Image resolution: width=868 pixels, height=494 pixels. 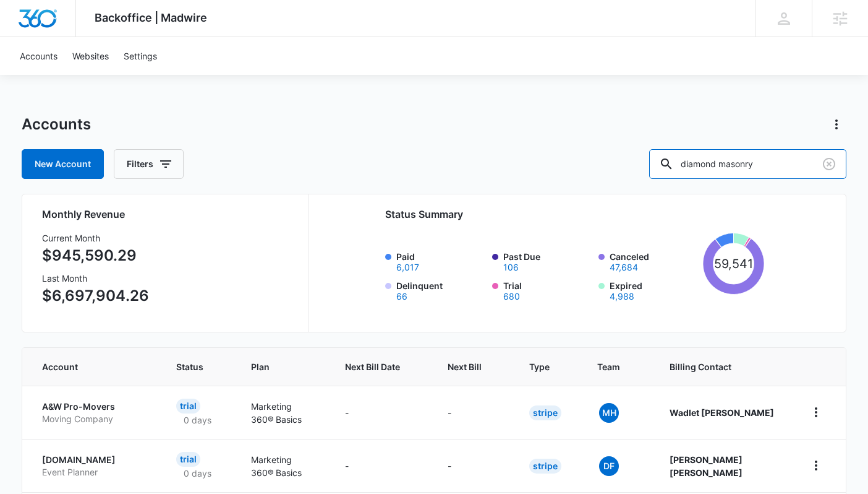 What do you see at coordinates (734, 264) in the screenshot?
I see `tspan: 59,541` at bounding box center [734, 264].